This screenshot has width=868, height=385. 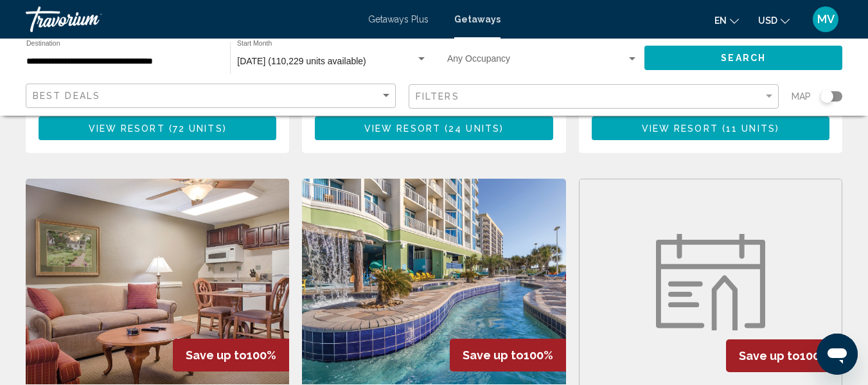 I want to click on mat-select: Sort by, so click(x=212, y=96).